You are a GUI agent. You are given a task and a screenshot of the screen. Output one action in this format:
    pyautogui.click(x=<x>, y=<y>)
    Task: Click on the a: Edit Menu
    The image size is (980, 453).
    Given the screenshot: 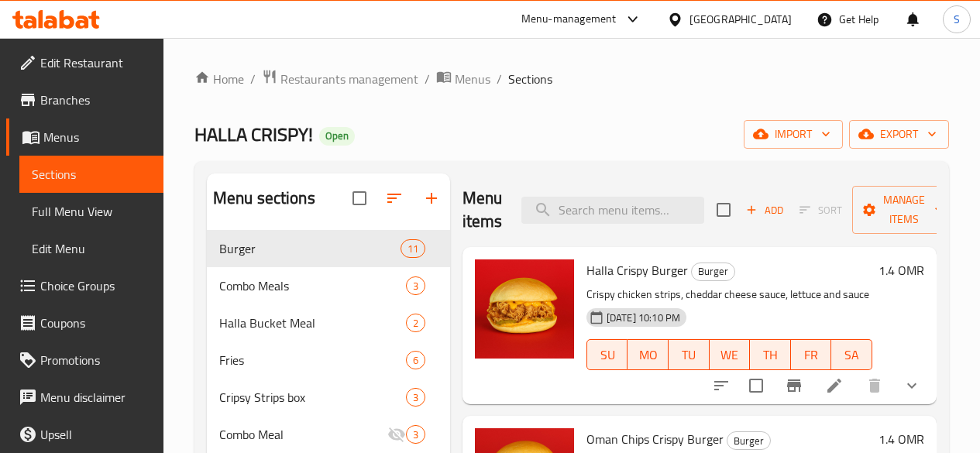 What is the action you would take?
    pyautogui.click(x=91, y=249)
    